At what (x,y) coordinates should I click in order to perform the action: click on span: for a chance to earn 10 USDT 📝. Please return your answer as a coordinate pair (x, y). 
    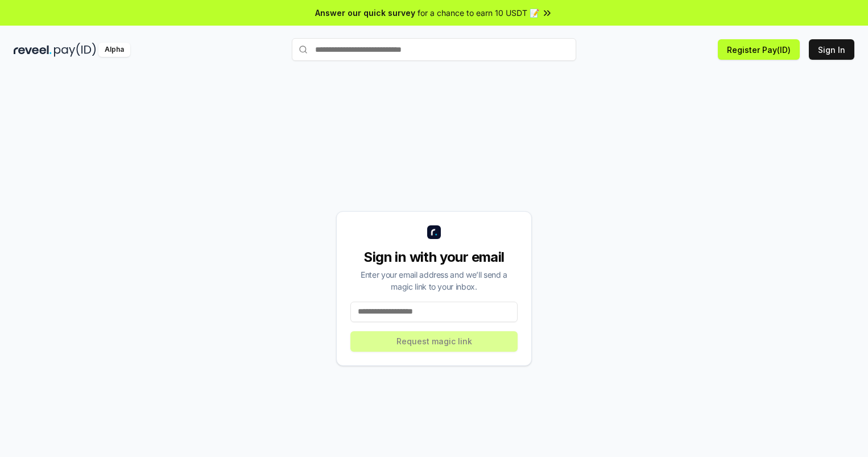
    Looking at the image, I should click on (478, 13).